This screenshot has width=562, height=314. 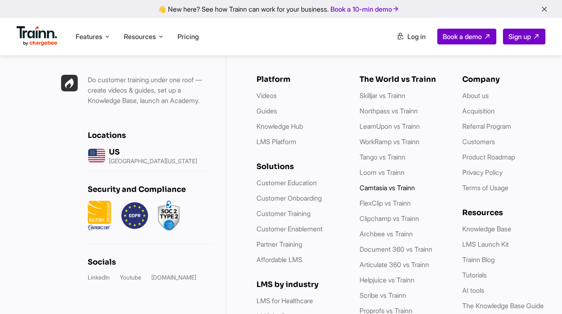 I want to click on div: LMS by industry, so click(x=299, y=285).